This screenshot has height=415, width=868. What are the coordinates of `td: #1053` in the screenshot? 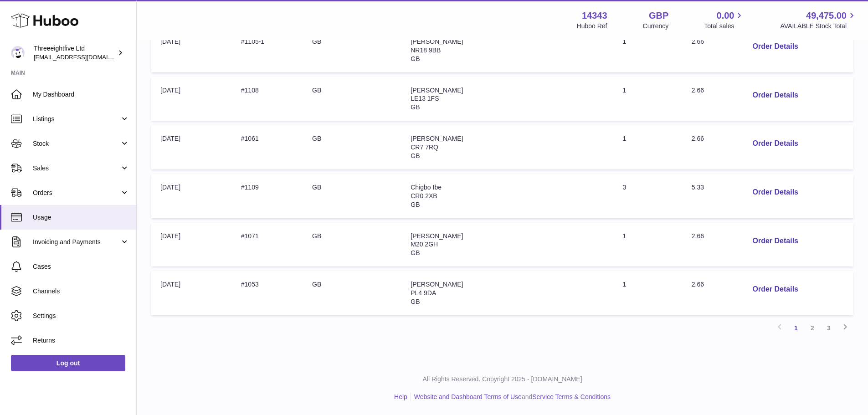 It's located at (267, 293).